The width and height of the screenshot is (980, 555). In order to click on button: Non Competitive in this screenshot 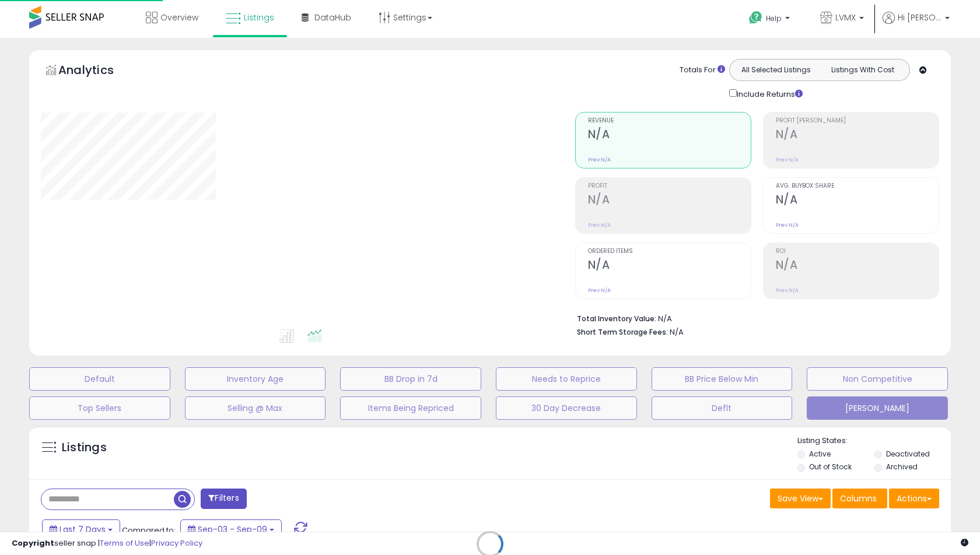, I will do `click(877, 379)`.